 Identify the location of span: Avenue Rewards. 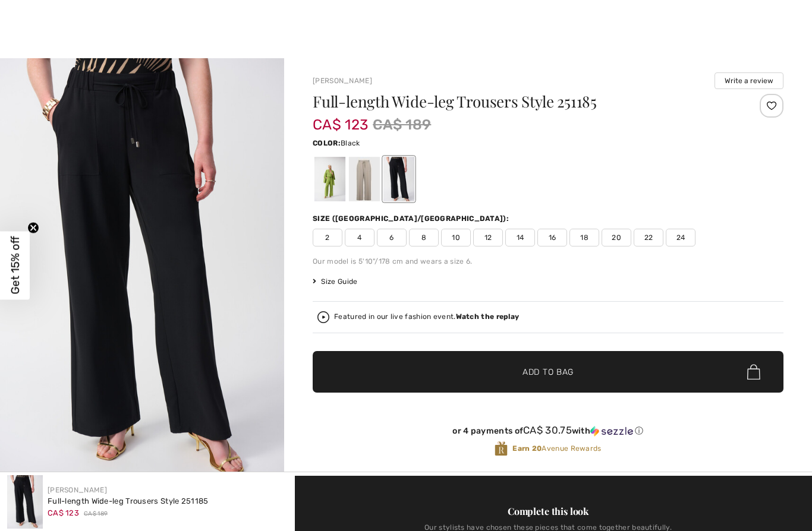
(556, 449).